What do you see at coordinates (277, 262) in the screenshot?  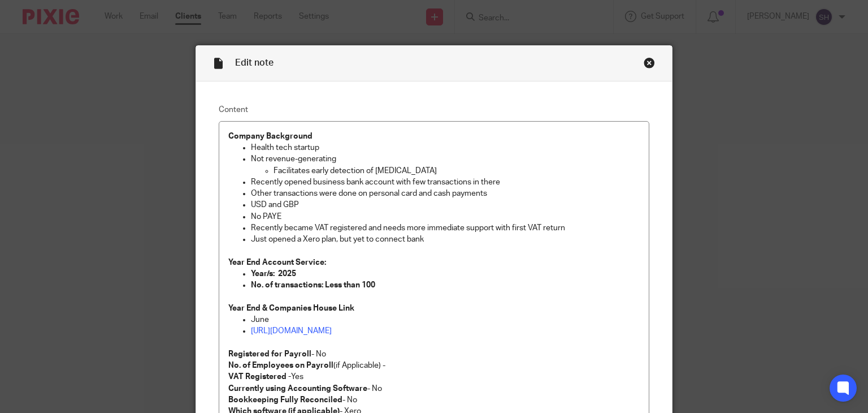 I see `strong: Year End Account Service:` at bounding box center [277, 262].